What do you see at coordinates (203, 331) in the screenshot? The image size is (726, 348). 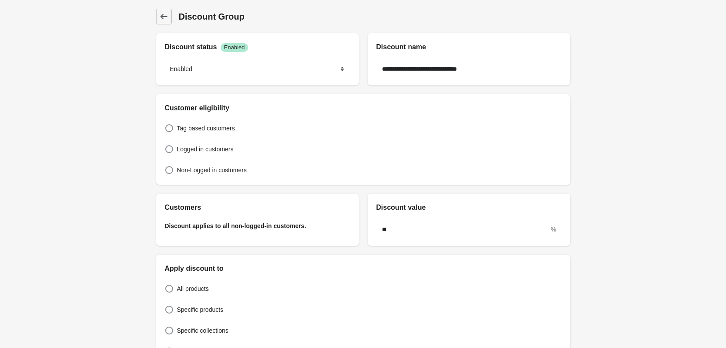 I see `span: Specific collections` at bounding box center [203, 331].